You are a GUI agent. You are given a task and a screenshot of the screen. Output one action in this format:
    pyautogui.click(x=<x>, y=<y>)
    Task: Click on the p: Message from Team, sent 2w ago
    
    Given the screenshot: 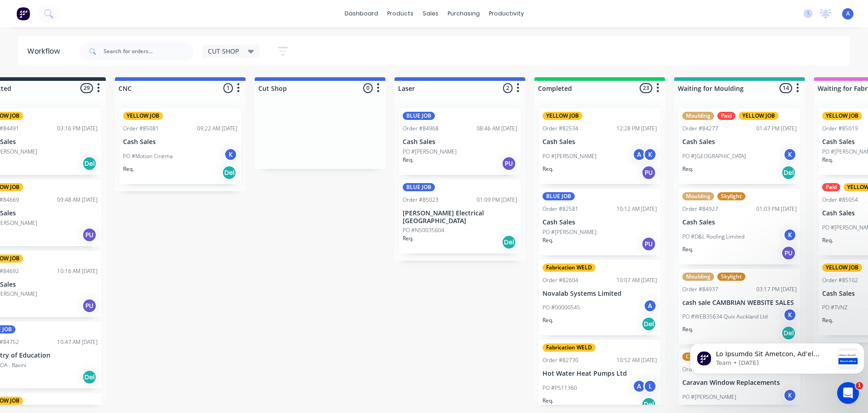 What is the action you would take?
    pyautogui.click(x=88, y=38)
    